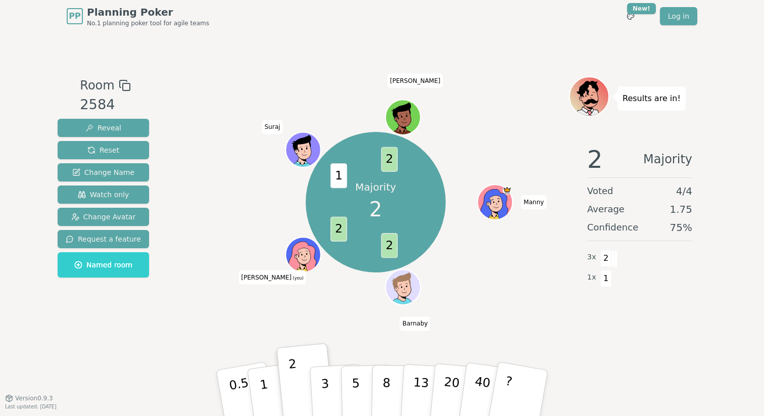  What do you see at coordinates (148, 23) in the screenshot?
I see `span: No.1 planning poker tool for agile teams` at bounding box center [148, 23].